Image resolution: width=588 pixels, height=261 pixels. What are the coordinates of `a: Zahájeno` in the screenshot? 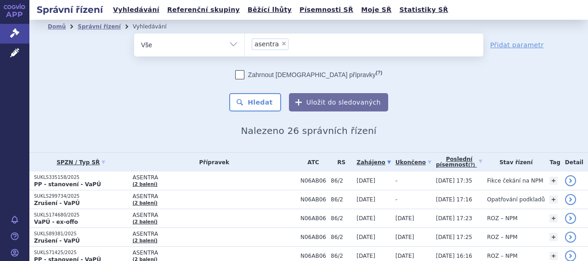 It's located at (374, 163).